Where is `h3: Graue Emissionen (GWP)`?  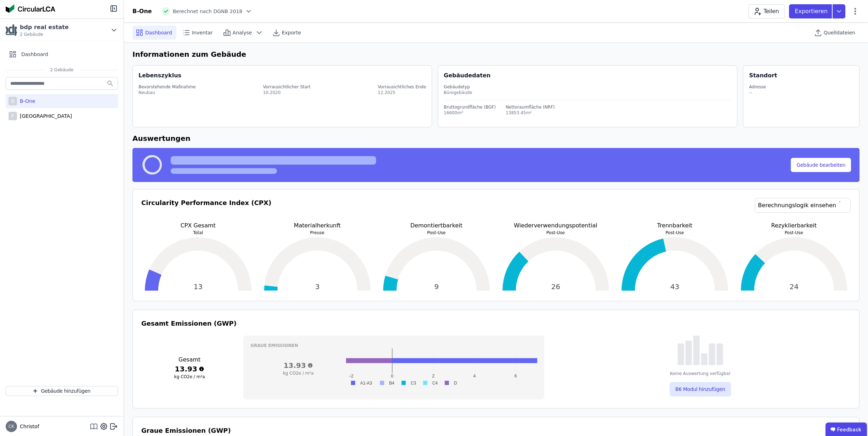 h3: Graue Emissionen (GWP) is located at coordinates (496, 430).